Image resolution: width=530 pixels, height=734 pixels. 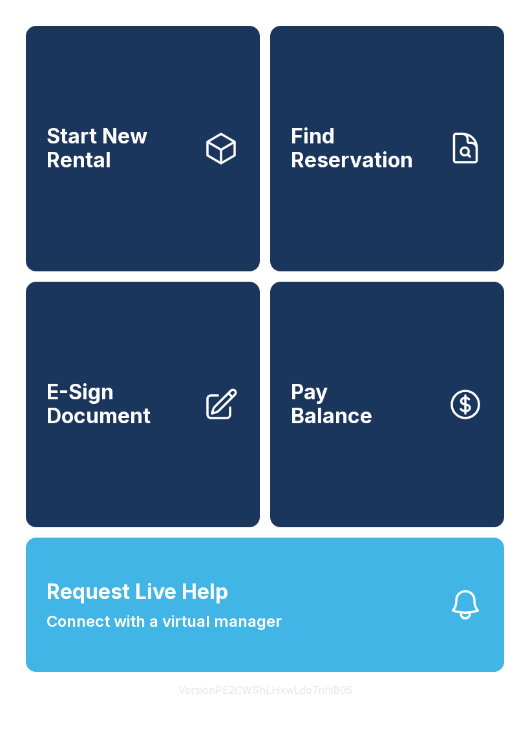 I want to click on span: Connect with a virtual manager, so click(x=164, y=621).